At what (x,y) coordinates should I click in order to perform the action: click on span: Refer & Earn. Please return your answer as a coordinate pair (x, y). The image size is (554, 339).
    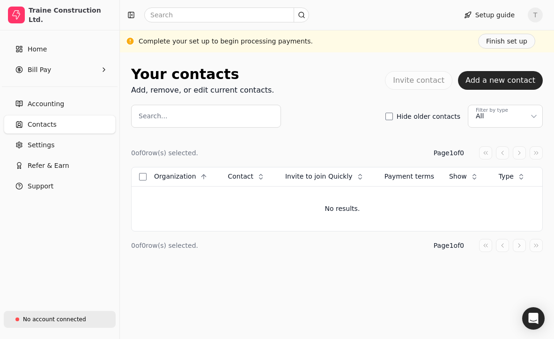
    Looking at the image, I should click on (48, 166).